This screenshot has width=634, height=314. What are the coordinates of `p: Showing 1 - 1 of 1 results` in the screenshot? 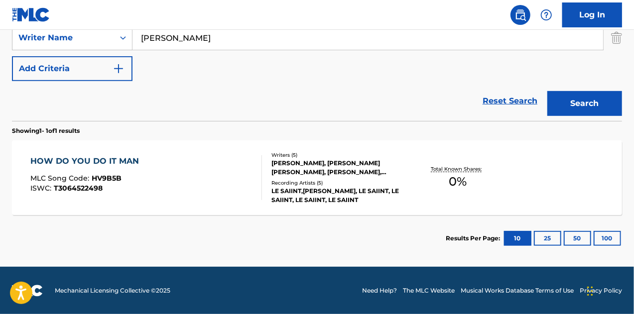 It's located at (46, 131).